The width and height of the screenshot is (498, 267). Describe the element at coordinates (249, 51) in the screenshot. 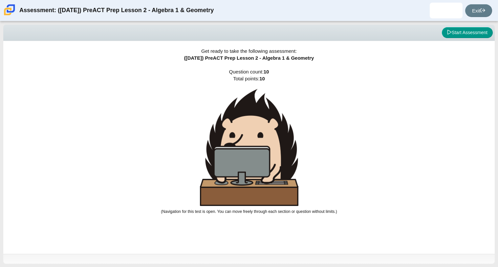

I see `span: Get ready to take the following assessment:` at that location.